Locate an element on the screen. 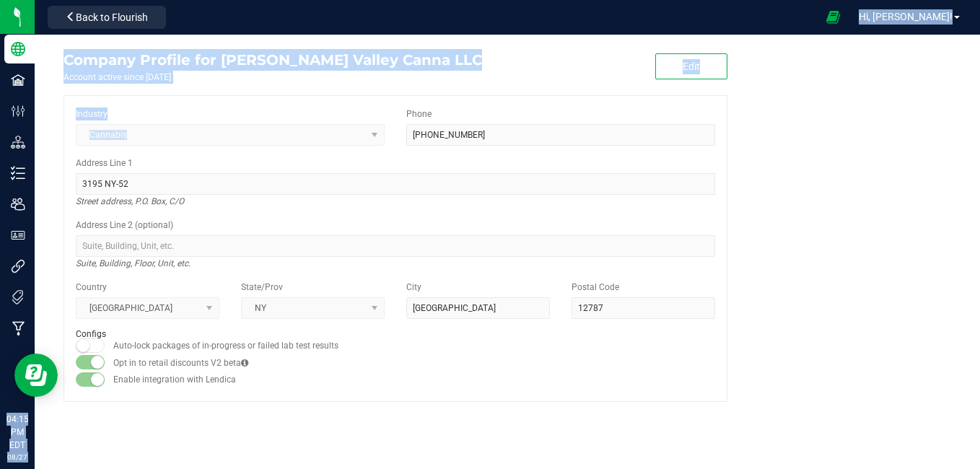 Image resolution: width=980 pixels, height=469 pixels. inline-svg: Configuration is located at coordinates (18, 111).